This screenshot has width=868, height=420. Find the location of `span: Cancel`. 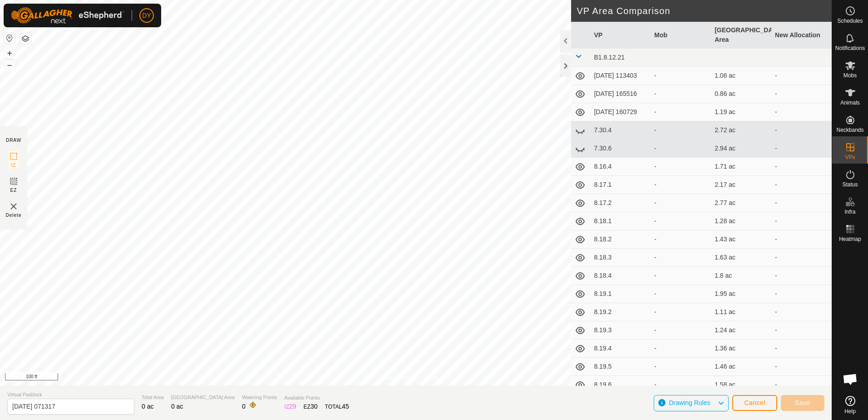

span: Cancel is located at coordinates (755, 403).